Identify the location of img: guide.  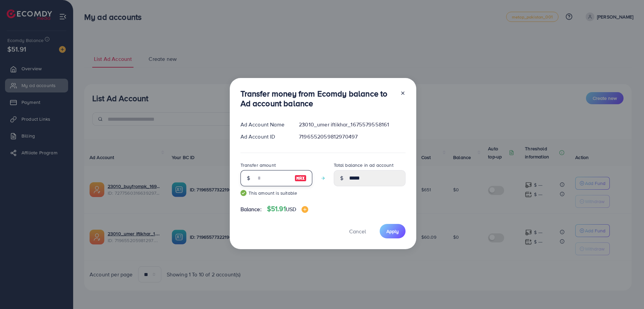
(244, 193).